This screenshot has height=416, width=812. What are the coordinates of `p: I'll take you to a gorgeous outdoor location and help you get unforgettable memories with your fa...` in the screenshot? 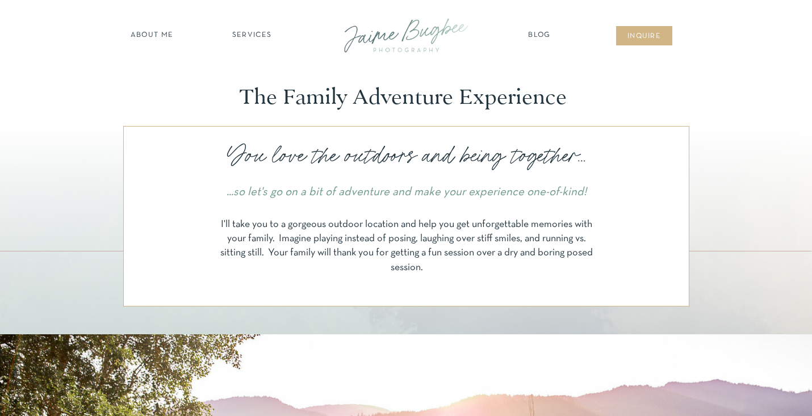 It's located at (407, 249).